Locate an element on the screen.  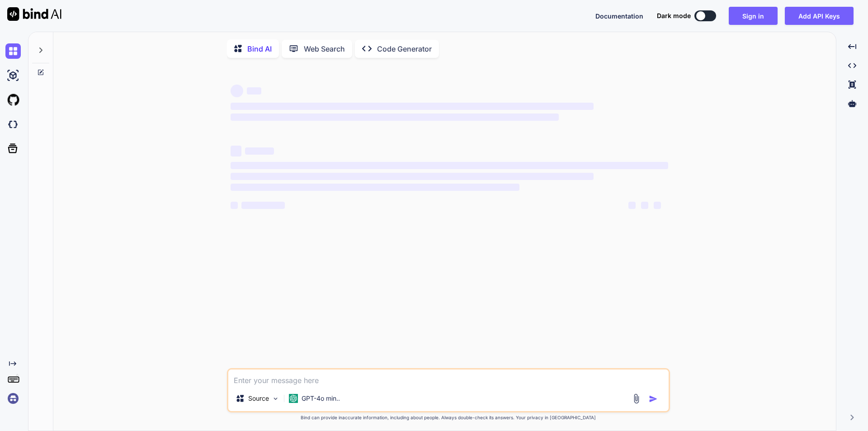
button: Sign in is located at coordinates (753, 16).